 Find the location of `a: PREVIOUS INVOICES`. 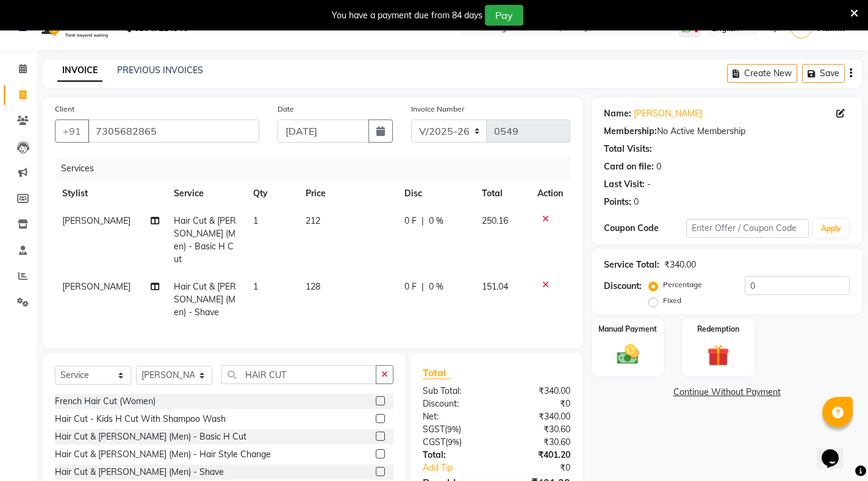

a: PREVIOUS INVOICES is located at coordinates (160, 70).